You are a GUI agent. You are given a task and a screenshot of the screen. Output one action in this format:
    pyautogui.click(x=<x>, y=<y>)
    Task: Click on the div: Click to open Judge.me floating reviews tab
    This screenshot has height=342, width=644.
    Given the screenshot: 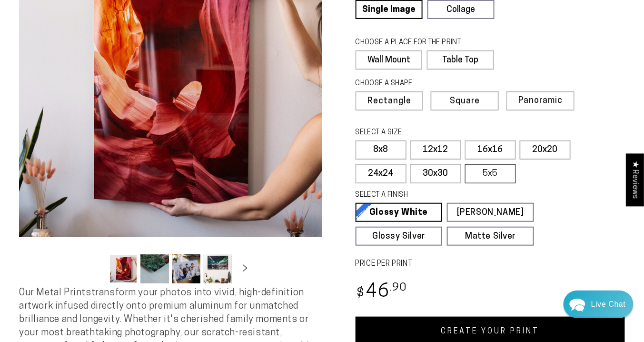 What is the action you would take?
    pyautogui.click(x=635, y=179)
    